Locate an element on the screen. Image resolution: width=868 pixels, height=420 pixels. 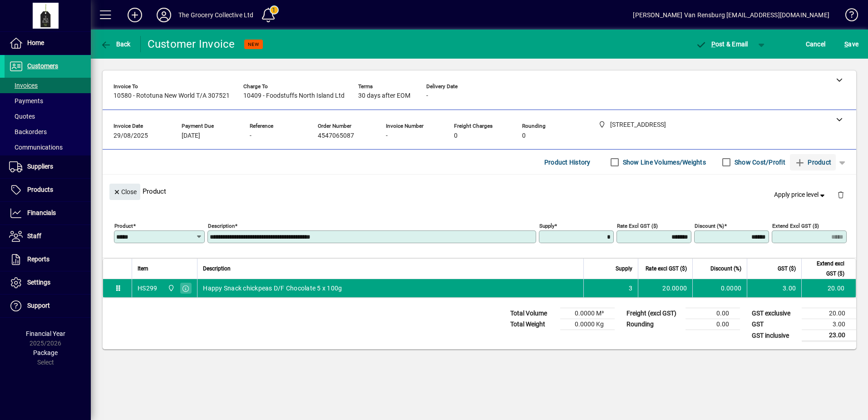
span: 3 is located at coordinates (630, 288).